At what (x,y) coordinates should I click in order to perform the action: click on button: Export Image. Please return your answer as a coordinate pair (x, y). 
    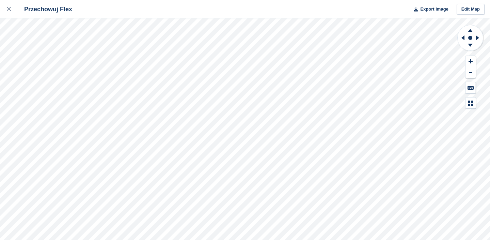
    Looking at the image, I should click on (429, 9).